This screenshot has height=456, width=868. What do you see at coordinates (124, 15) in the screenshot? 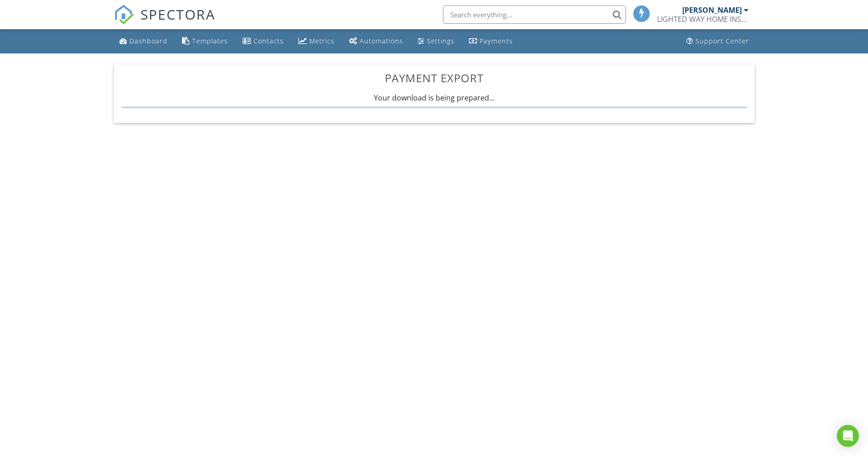
I see `img: The Best Home Inspection Software - Spectora` at bounding box center [124, 15].